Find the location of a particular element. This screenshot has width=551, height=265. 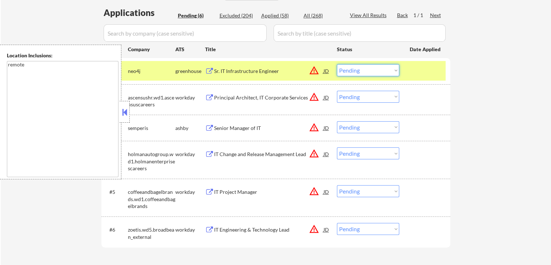

div: zoetis.wd5.broadbean_external is located at coordinates (151, 233).